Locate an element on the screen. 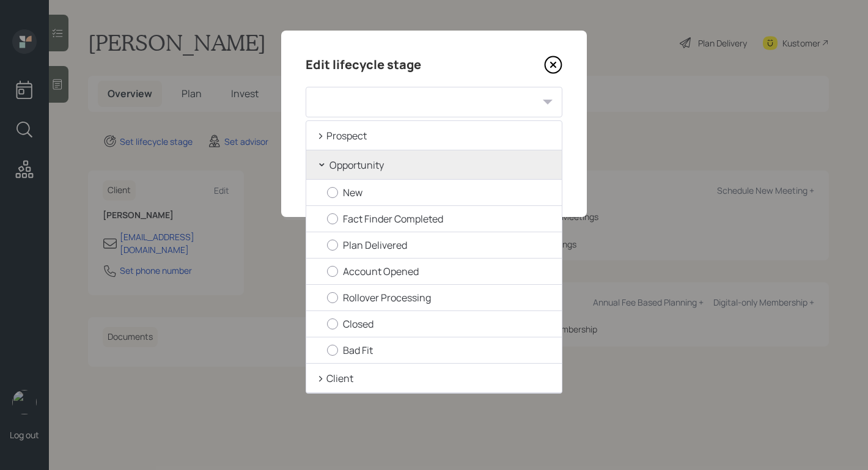 This screenshot has width=868, height=470. label: Account Opened is located at coordinates (439, 271).